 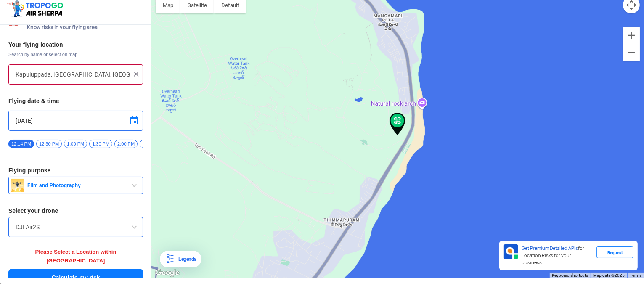 I want to click on span: Search by name or select on map, so click(x=76, y=54).